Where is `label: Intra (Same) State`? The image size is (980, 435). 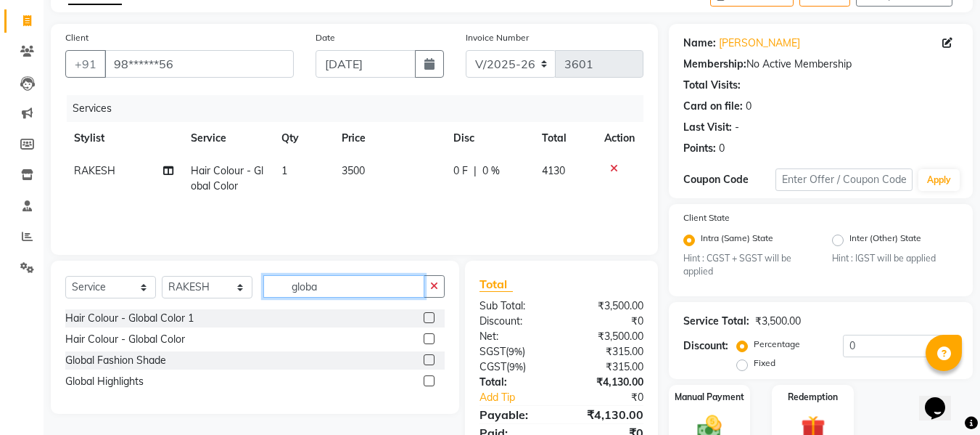
label: Intra (Same) State is located at coordinates (737, 240).